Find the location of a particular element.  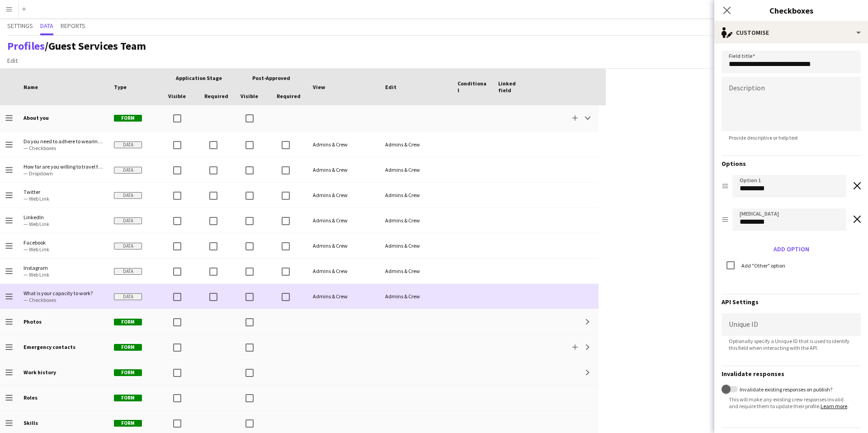

span: What is your capacity to work? is located at coordinates (64, 293).